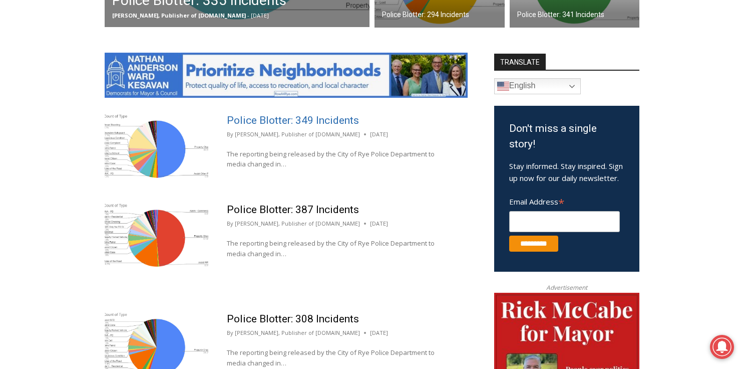  Describe the element at coordinates (122, 56) in the screenshot. I see `div: Birds of Prey: Falcon and hawk demos` at that location.